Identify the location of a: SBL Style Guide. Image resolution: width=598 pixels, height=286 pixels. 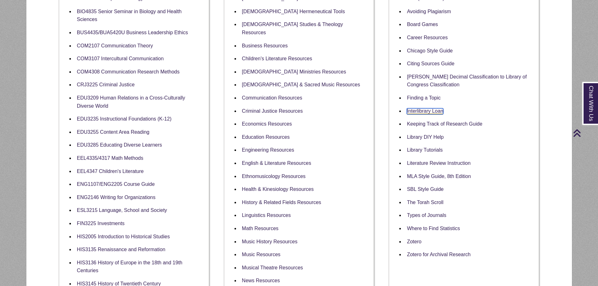
(425, 189).